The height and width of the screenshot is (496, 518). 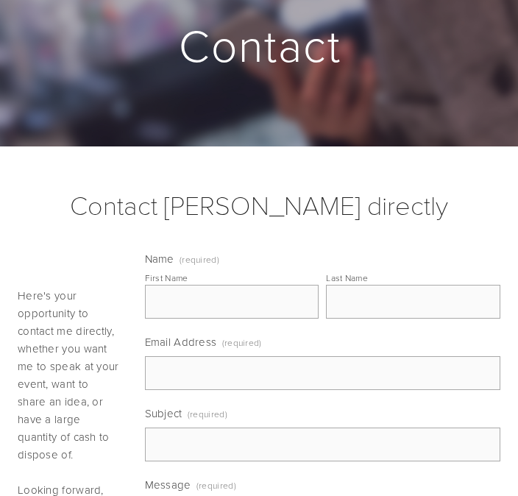 I want to click on span: Name, so click(x=160, y=259).